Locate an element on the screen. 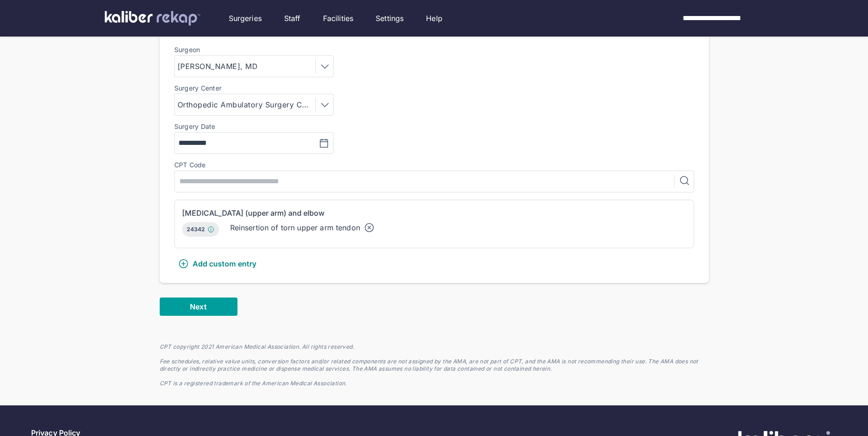  div: Settings is located at coordinates (390, 18).